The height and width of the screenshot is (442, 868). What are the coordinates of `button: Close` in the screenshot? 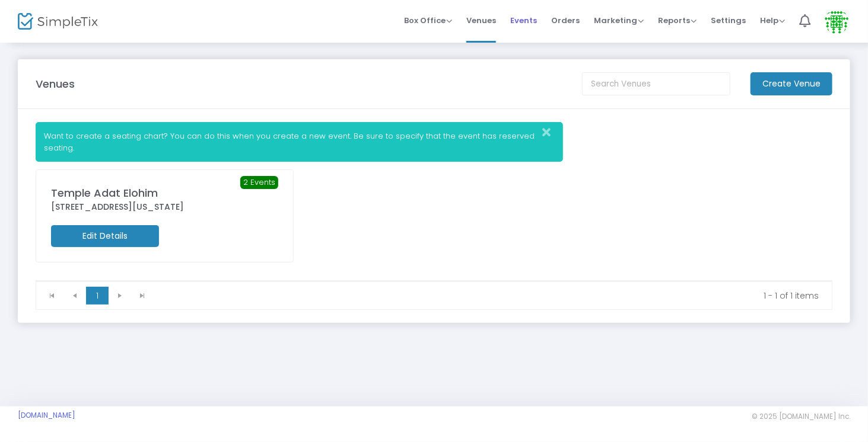 It's located at (550, 133).